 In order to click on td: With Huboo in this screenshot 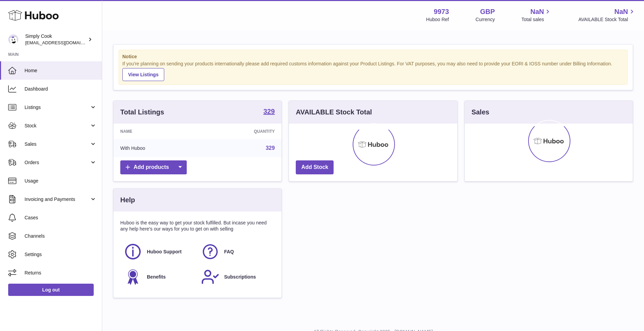, I will do `click(158, 148)`.